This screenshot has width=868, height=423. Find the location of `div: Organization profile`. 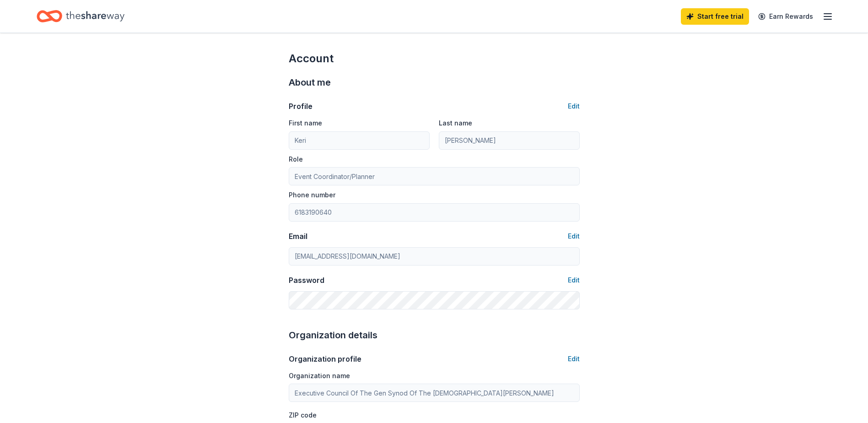

div: Organization profile is located at coordinates (325, 359).